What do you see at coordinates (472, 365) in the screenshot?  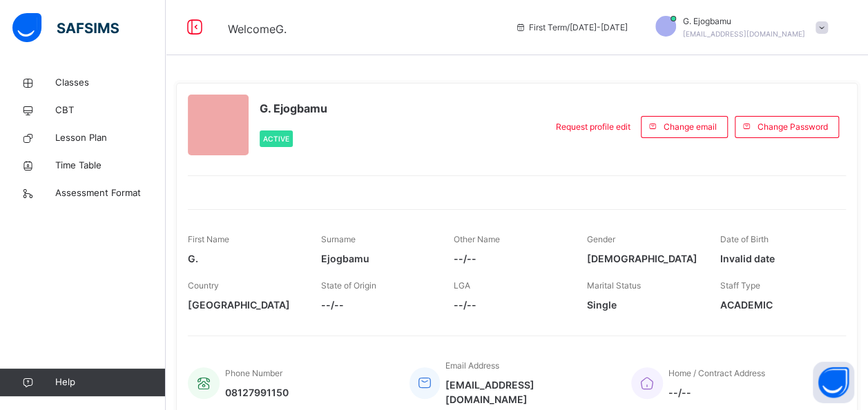 I see `span: Email Address` at bounding box center [472, 365].